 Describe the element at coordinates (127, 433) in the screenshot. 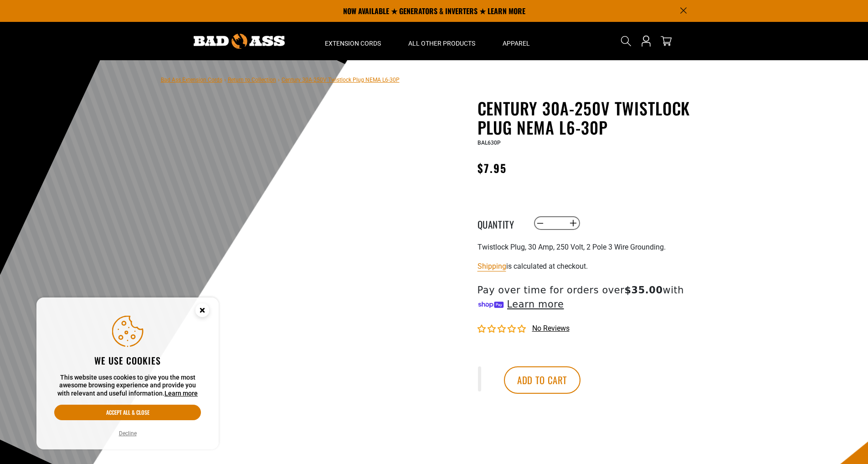

I see `button: Decline` at that location.